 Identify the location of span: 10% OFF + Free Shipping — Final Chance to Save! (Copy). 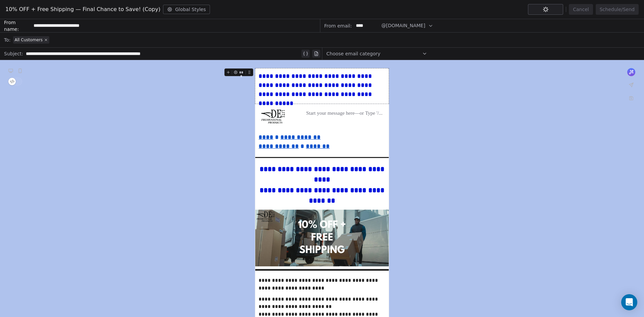
(83, 9).